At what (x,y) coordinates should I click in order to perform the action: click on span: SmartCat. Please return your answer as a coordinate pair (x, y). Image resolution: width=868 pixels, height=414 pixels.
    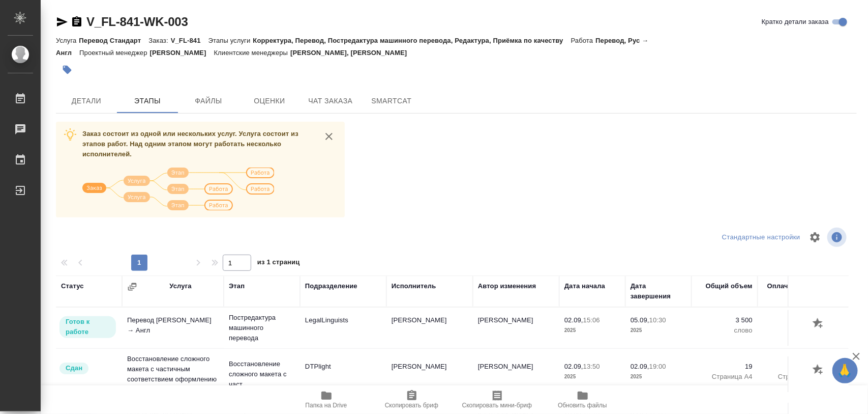
    Looking at the image, I should click on (392, 101).